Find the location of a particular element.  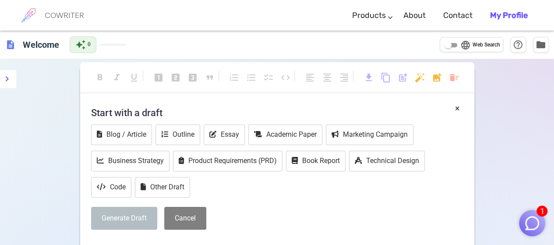

a: Products is located at coordinates (369, 15).